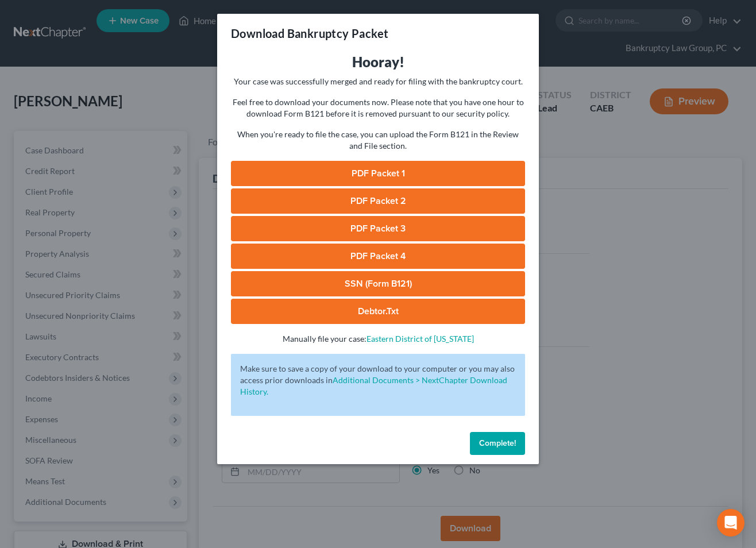 The image size is (756, 548). Describe the element at coordinates (378, 229) in the screenshot. I see `a: PDF Packet 3` at that location.